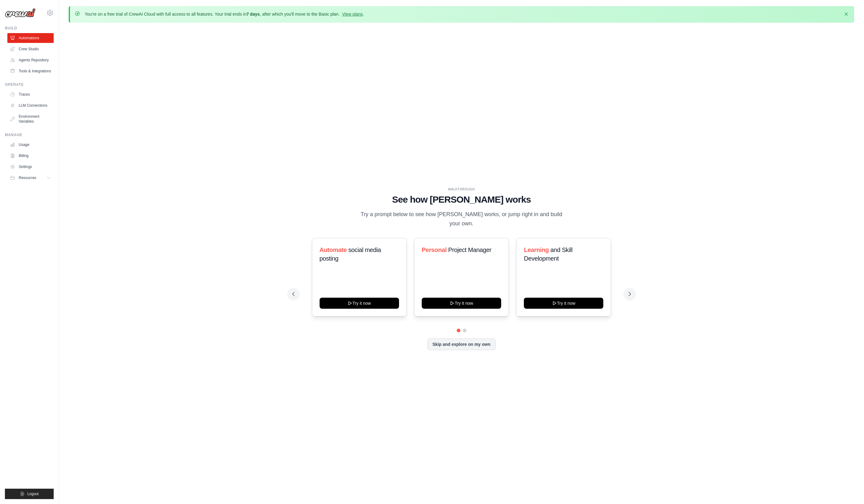 Image resolution: width=864 pixels, height=504 pixels. What do you see at coordinates (27, 178) in the screenshot?
I see `span: Resources` at bounding box center [27, 178].